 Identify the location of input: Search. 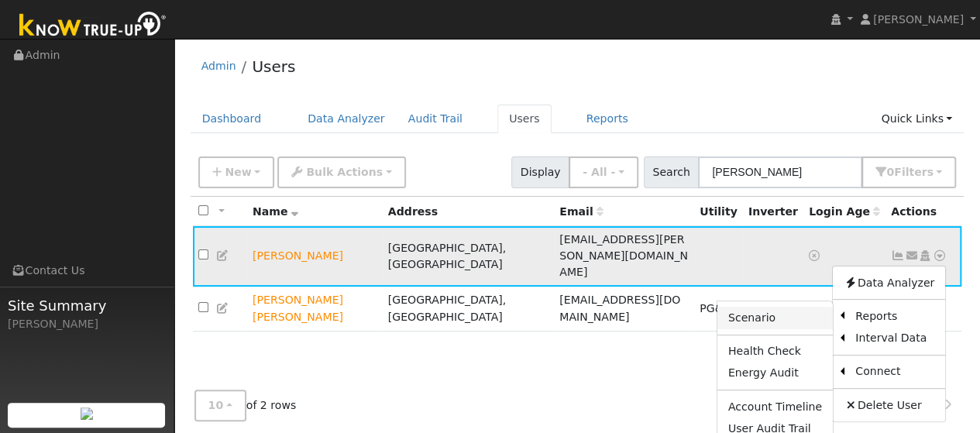
(781, 172).